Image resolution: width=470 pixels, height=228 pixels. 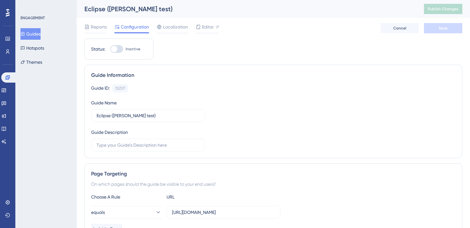 I want to click on button: equals, so click(x=126, y=212).